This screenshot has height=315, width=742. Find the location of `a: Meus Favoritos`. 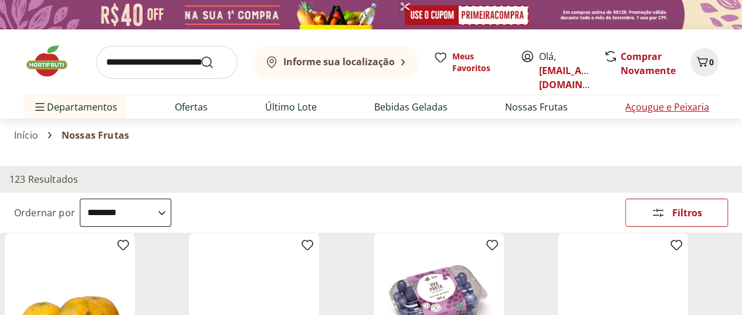

a: Meus Favoritos is located at coordinates (470, 62).